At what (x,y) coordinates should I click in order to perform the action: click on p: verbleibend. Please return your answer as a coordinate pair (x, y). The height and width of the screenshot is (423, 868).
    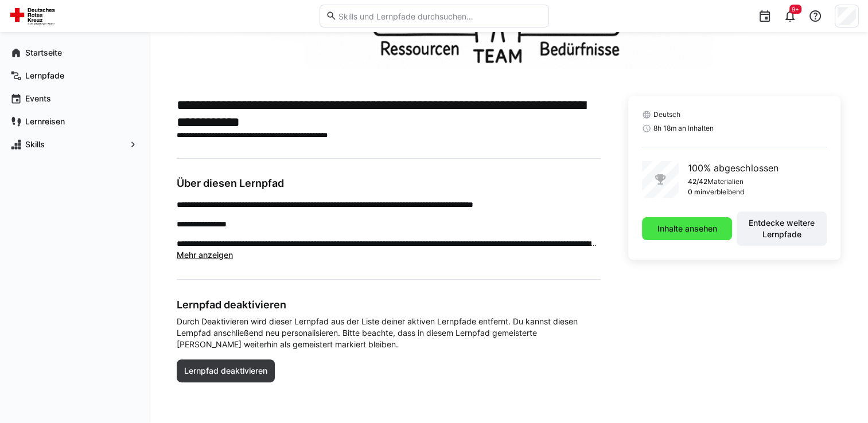
    Looking at the image, I should click on (725, 192).